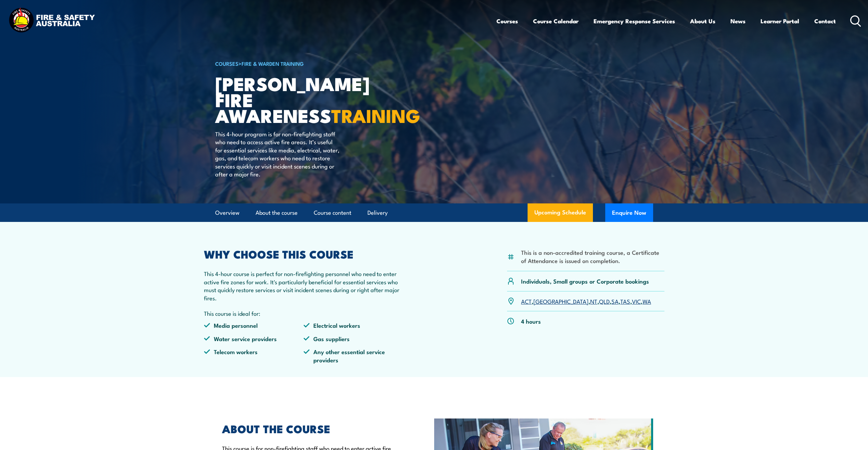 The height and width of the screenshot is (450, 868). Describe the element at coordinates (531, 321) in the screenshot. I see `p: 4 hours` at that location.